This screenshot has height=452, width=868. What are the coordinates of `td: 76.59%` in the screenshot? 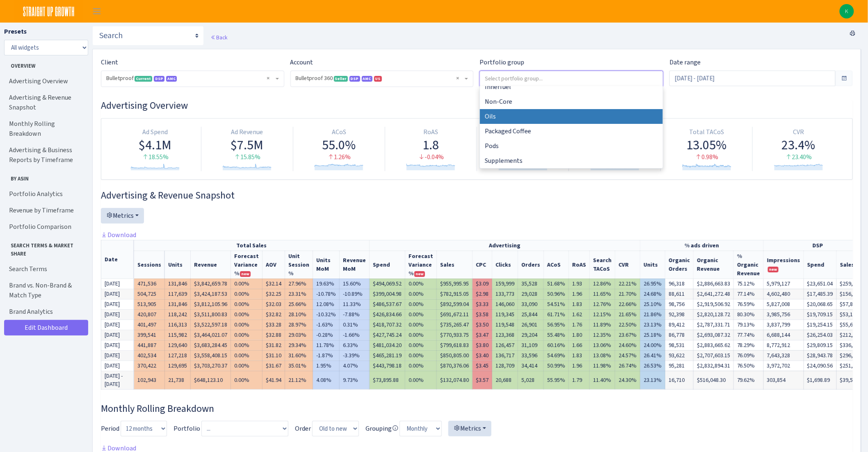 It's located at (749, 304).